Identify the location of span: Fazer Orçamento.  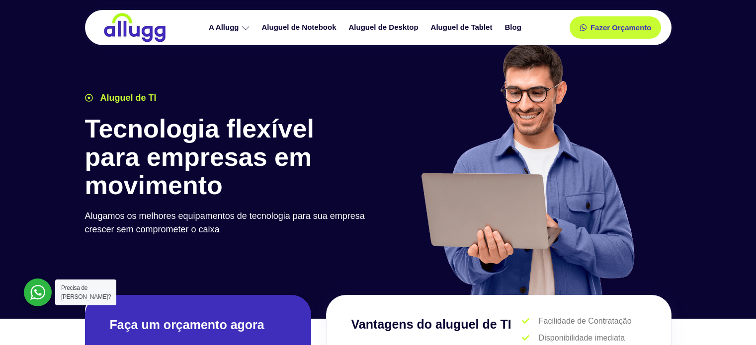
(621, 27).